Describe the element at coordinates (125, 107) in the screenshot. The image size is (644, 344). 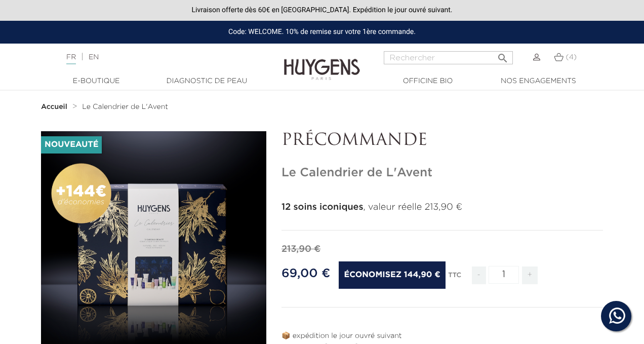
I see `a: Le Calendrier de L'Avent` at that location.